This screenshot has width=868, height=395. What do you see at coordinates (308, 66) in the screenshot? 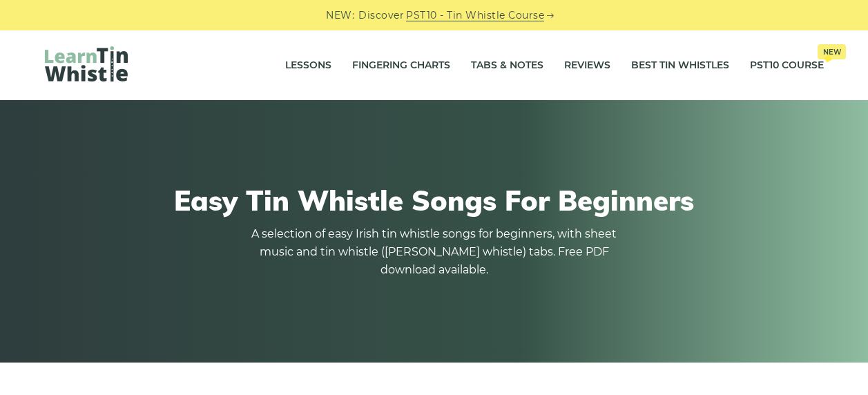
I see `a: Lessons` at bounding box center [308, 66].